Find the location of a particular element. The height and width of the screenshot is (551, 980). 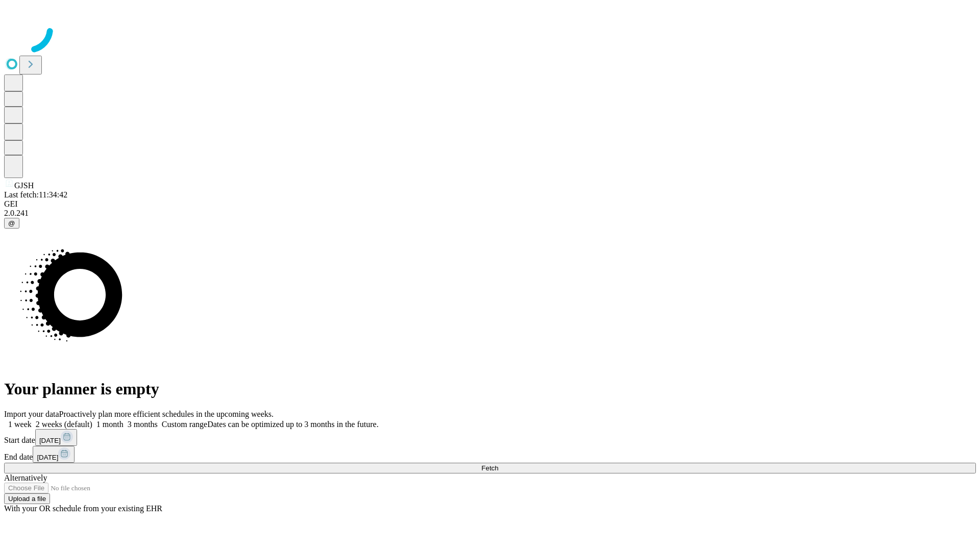

div: End date is located at coordinates (490, 454).